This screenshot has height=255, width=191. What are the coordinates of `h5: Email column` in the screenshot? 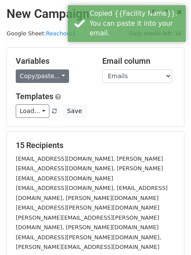 It's located at (139, 61).